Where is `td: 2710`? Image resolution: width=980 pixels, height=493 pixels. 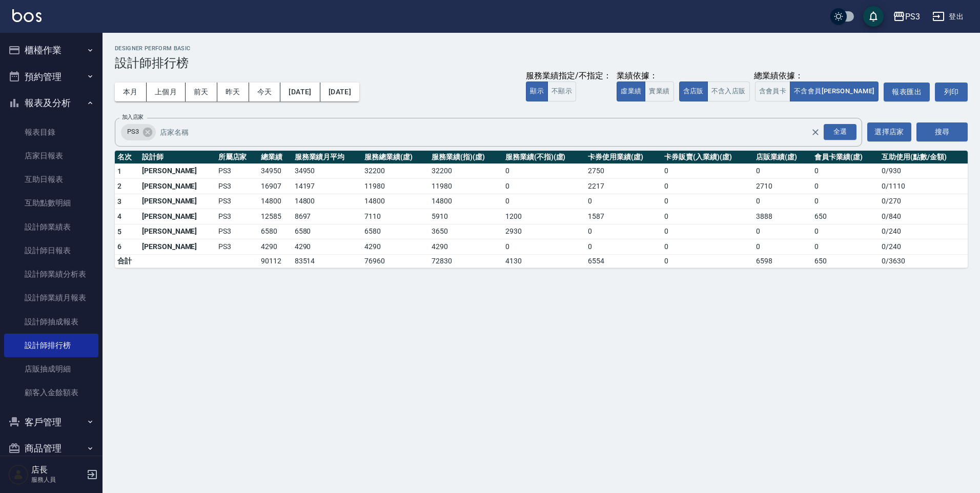 td: 2710 is located at coordinates (783, 186).